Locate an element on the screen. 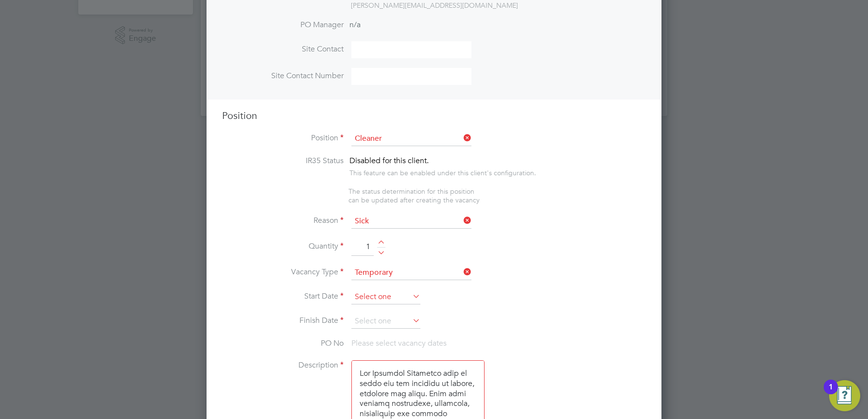  label: Position is located at coordinates (283, 138).